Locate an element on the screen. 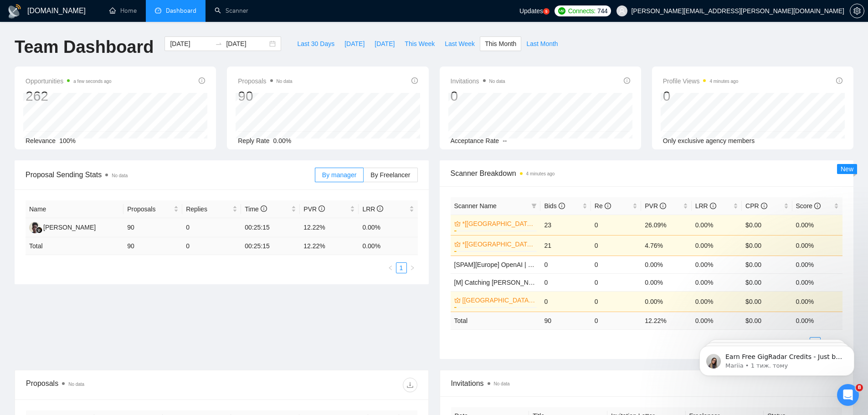 The width and height of the screenshot is (868, 415). a: setting is located at coordinates (857, 11).